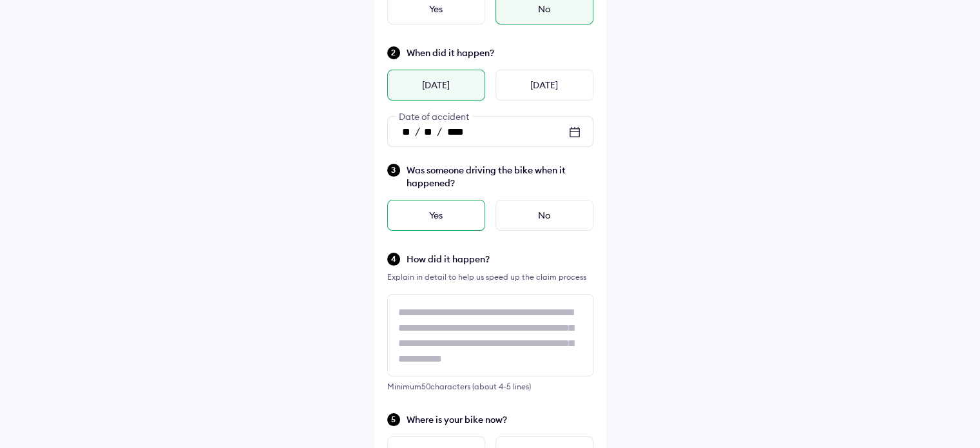 The height and width of the screenshot is (448, 980). What do you see at coordinates (436, 216) in the screenshot?
I see `div: Yes` at bounding box center [436, 216].